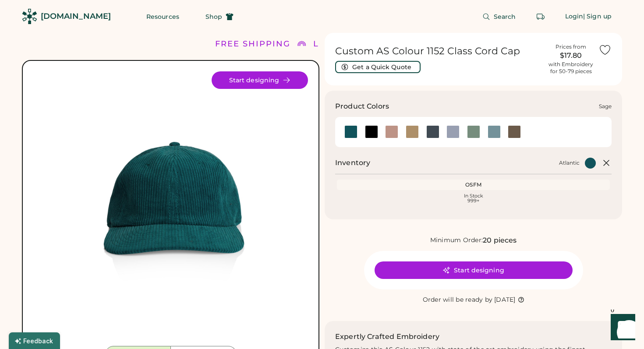 Image resolution: width=644 pixels, height=349 pixels. Describe the element at coordinates (574, 16) in the screenshot. I see `div: Login` at that location.